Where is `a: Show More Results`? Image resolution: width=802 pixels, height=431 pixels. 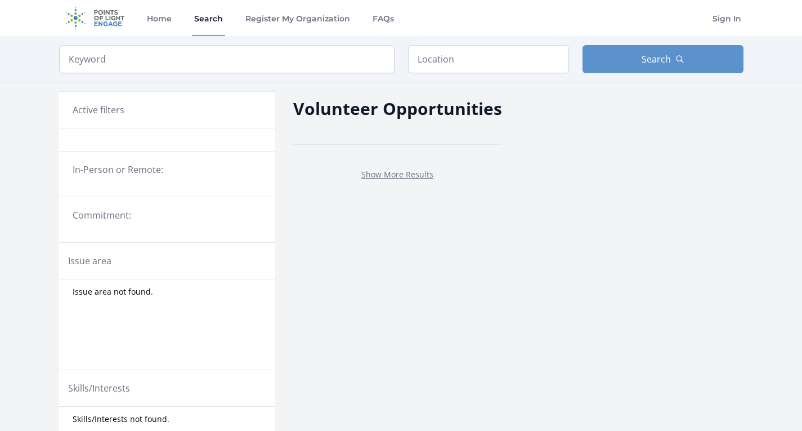 a: Show More Results is located at coordinates (397, 174).